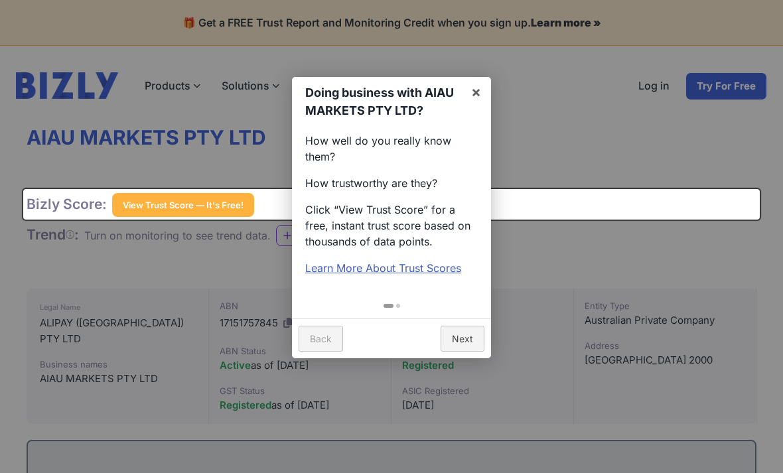 Image resolution: width=783 pixels, height=473 pixels. Describe the element at coordinates (391, 149) in the screenshot. I see `p: How well do you really know them?` at that location.